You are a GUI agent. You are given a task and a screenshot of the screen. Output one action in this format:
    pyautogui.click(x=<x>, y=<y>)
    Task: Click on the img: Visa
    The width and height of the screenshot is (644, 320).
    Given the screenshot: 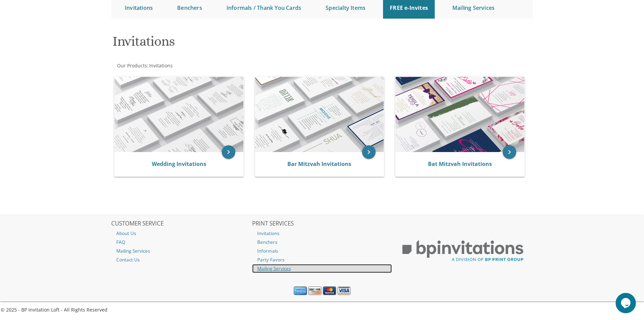 What is the action you would take?
    pyautogui.click(x=344, y=291)
    